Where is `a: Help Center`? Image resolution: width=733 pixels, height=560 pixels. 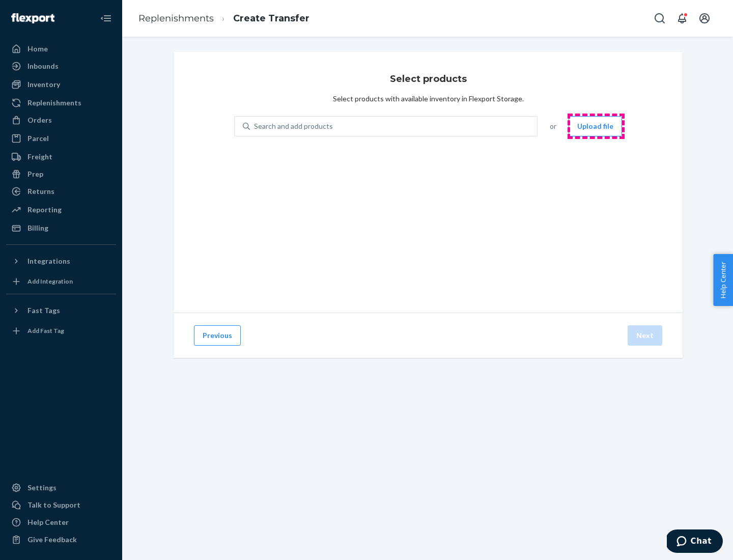 a: Help Center is located at coordinates (61, 522).